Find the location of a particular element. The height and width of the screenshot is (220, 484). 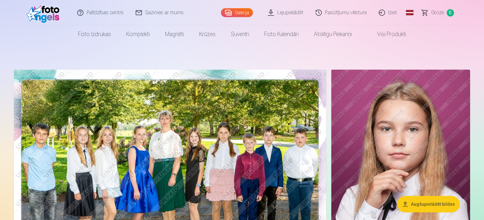

a: Foto izdrukas is located at coordinates (95, 34).